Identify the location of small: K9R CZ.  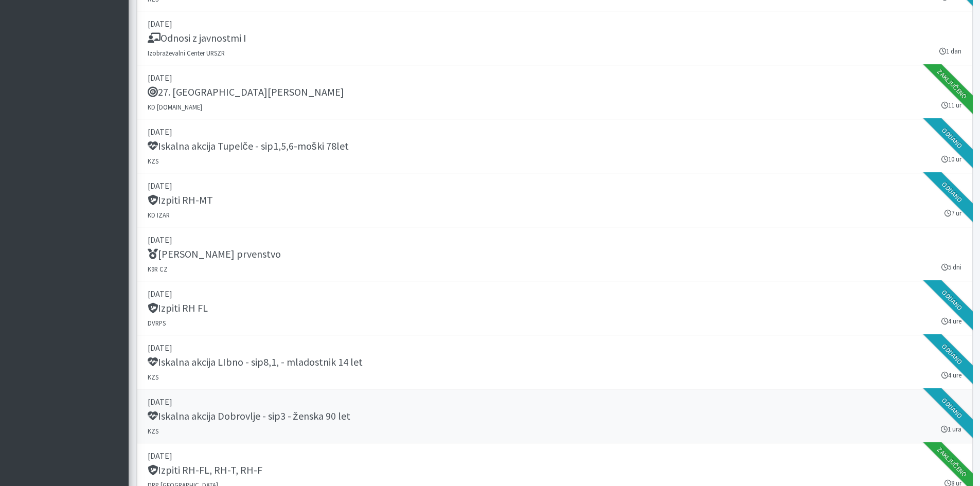
(158, 269).